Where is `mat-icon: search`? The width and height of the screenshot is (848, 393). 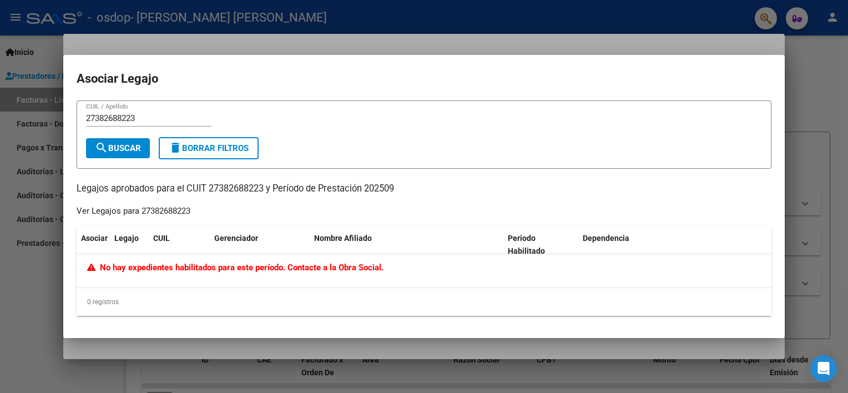 mat-icon: search is located at coordinates (102, 148).